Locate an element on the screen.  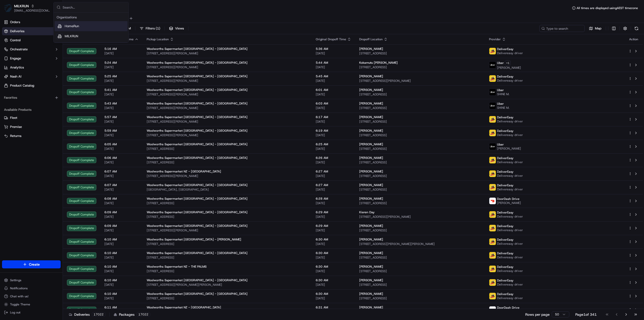
input: Search... is located at coordinates (94, 7).